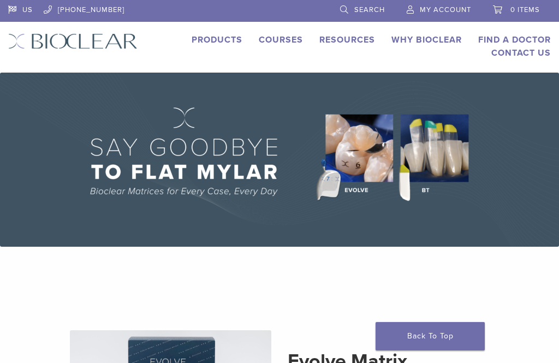  What do you see at coordinates (347, 40) in the screenshot?
I see `a: Resources` at bounding box center [347, 40].